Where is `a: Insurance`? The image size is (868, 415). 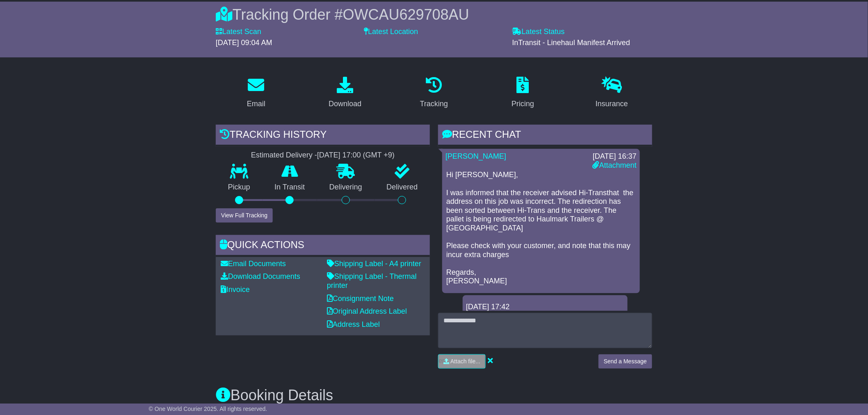 a: Insurance is located at coordinates (611, 93).